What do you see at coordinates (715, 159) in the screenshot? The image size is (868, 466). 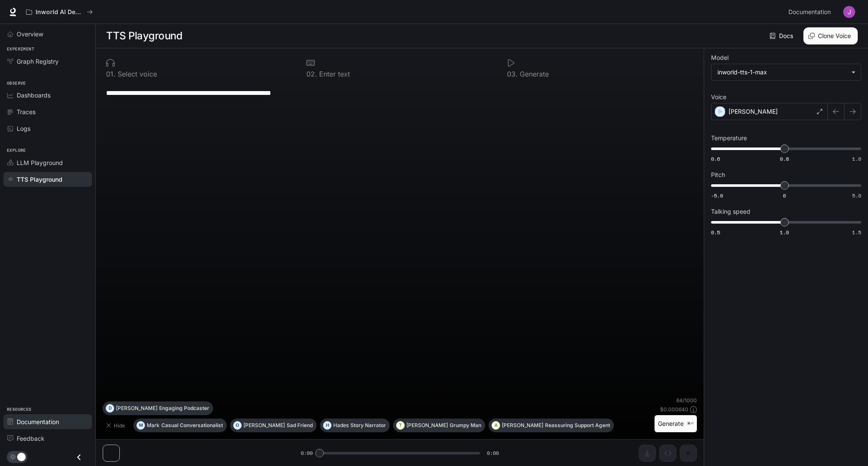 I see `span: 0.6` at bounding box center [715, 159].